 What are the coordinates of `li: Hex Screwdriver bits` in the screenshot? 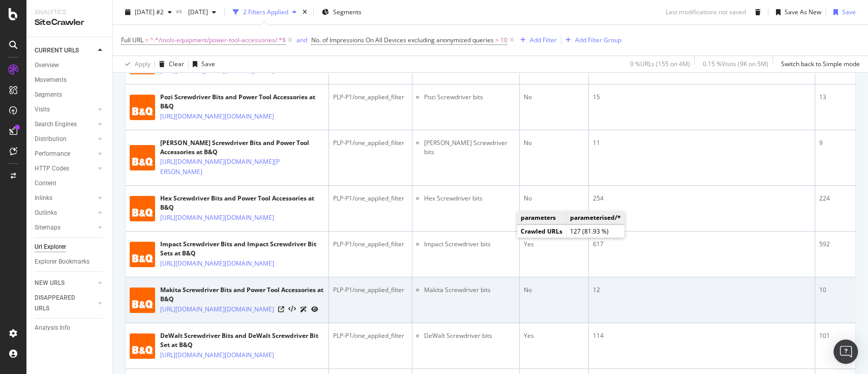 It's located at (470, 199).